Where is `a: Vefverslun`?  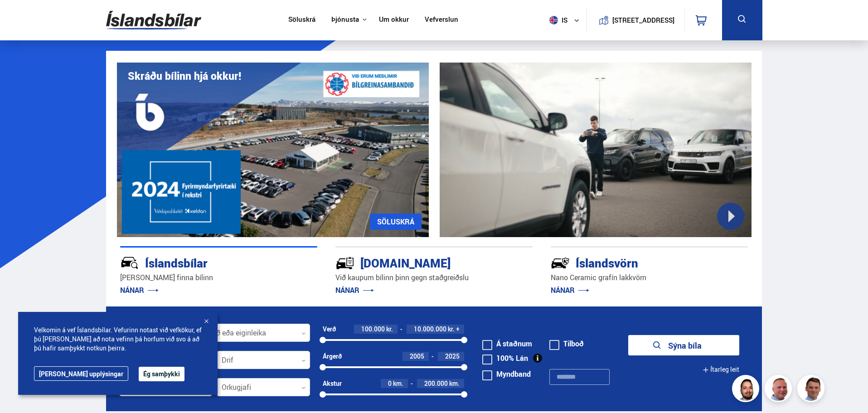
a: Vefverslun is located at coordinates (441, 20).